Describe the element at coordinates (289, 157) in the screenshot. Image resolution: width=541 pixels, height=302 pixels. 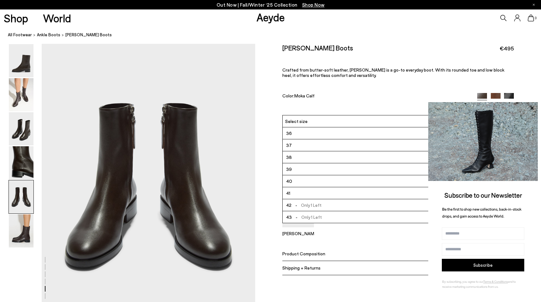
I see `span: 38` at that location.